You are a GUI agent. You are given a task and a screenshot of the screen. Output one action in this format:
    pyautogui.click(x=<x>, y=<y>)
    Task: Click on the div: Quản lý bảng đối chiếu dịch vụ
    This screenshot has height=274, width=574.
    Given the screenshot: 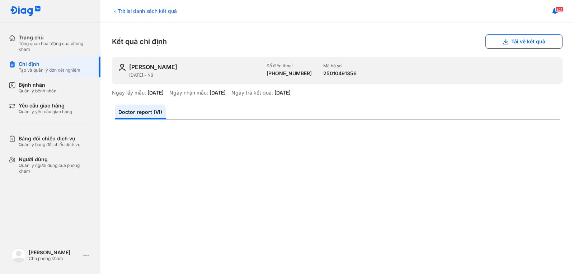 What is the action you would take?
    pyautogui.click(x=50, y=145)
    